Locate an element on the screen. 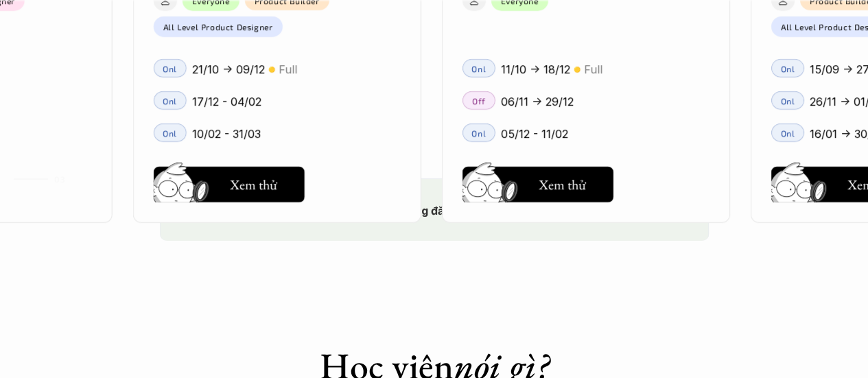 The image size is (868, 378). p: 21/10 -> 09/12 is located at coordinates (228, 69).